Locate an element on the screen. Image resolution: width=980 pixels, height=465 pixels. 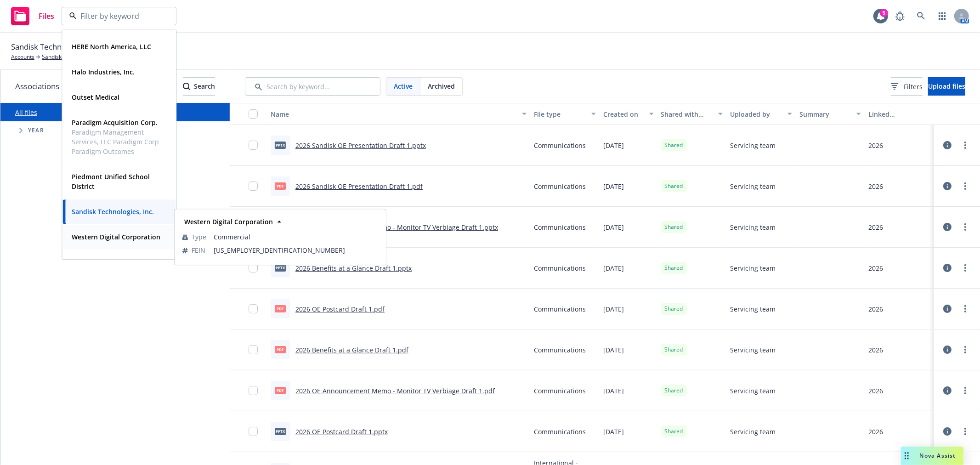
span: Nova Assist is located at coordinates (938, 455).